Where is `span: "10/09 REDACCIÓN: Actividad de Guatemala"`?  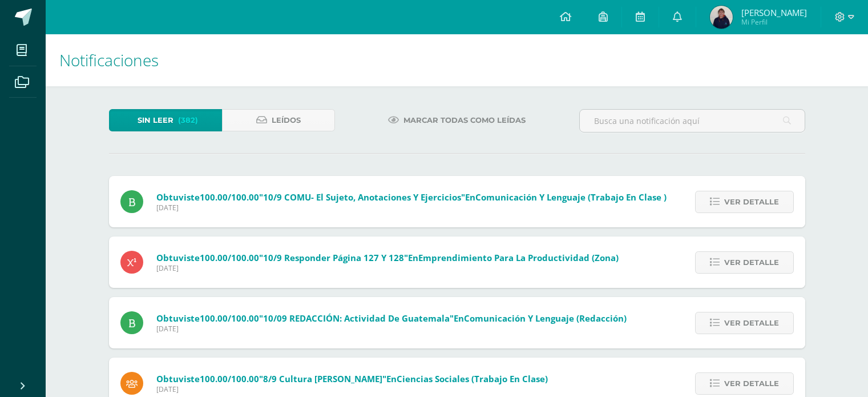
span: "10/09 REDACCIÓN: Actividad de Guatemala" is located at coordinates (356, 318).